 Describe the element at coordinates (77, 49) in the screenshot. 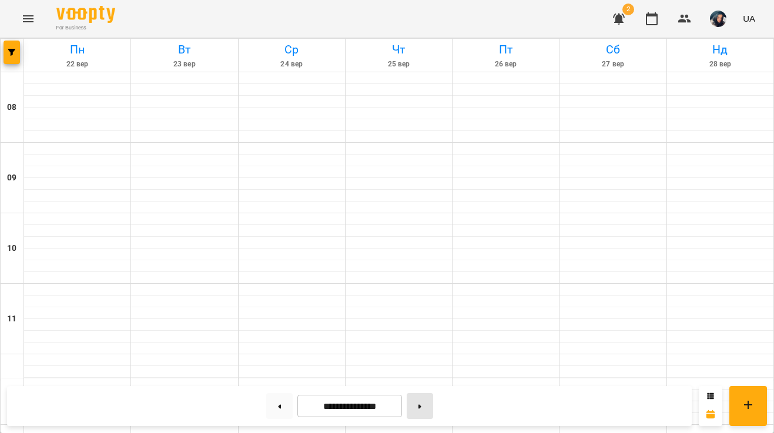

I see `h6: Пн` at that location.